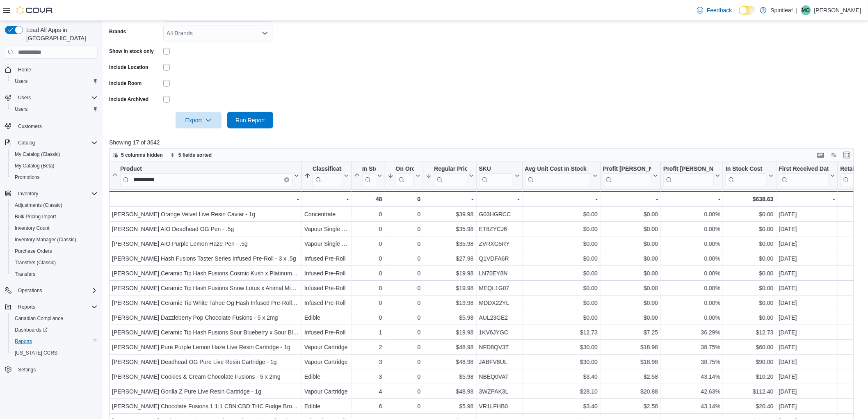 This screenshot has height=419, width=868. What do you see at coordinates (449, 229) in the screenshot?
I see `div: $35.98` at bounding box center [449, 229].